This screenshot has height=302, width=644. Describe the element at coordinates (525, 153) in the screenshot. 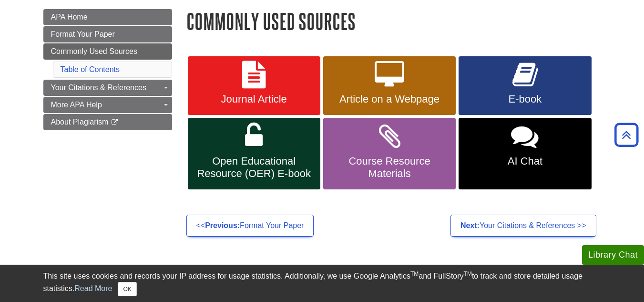

I see `a: AI Chat` at that location.